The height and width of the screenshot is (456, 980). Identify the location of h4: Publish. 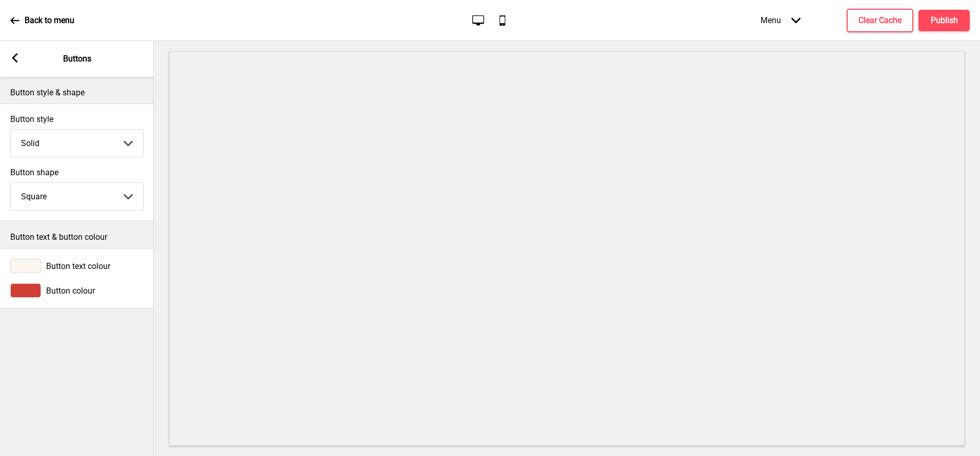
(944, 21).